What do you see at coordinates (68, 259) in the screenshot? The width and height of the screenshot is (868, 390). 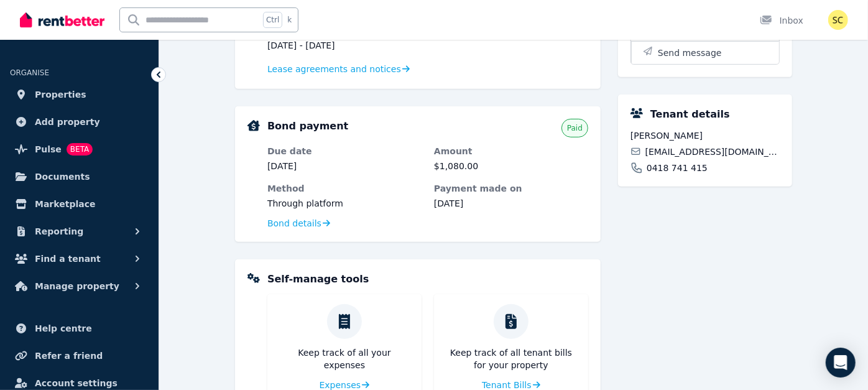 I see `span: Find a tenant` at bounding box center [68, 259].